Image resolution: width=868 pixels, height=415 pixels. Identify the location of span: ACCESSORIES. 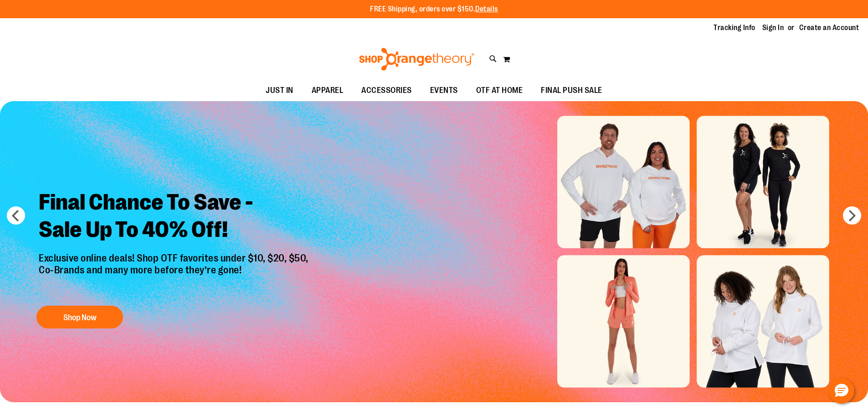
(387, 90).